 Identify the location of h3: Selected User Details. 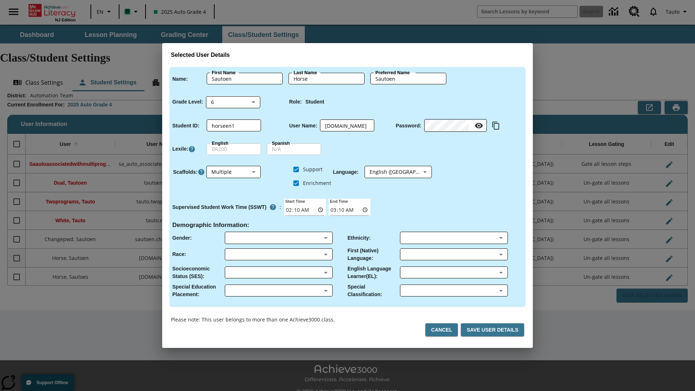
(347, 55).